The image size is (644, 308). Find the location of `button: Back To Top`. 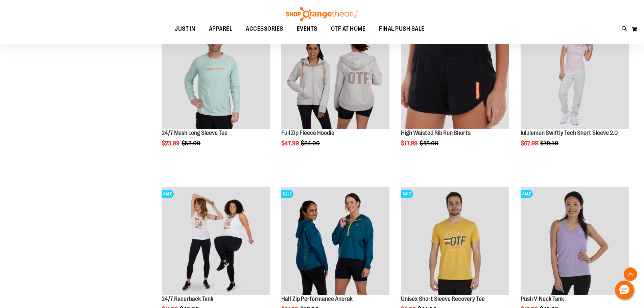

button: Back To Top is located at coordinates (631, 274).